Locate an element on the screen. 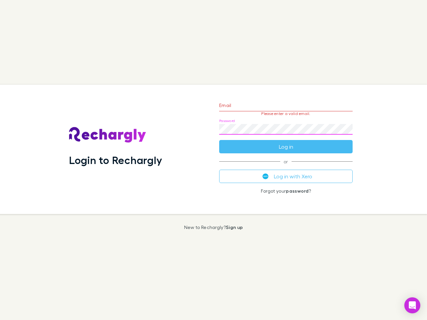  img: Xero's logo is located at coordinates (266, 177).